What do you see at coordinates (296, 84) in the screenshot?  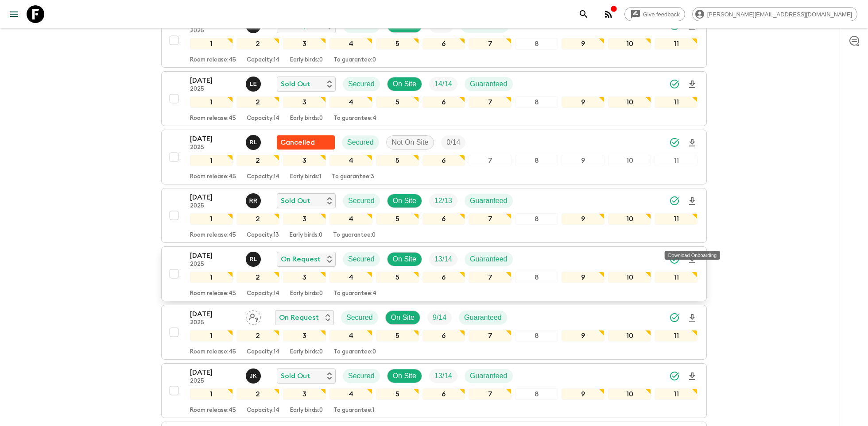 I see `p: Sold Out` at bounding box center [296, 84].